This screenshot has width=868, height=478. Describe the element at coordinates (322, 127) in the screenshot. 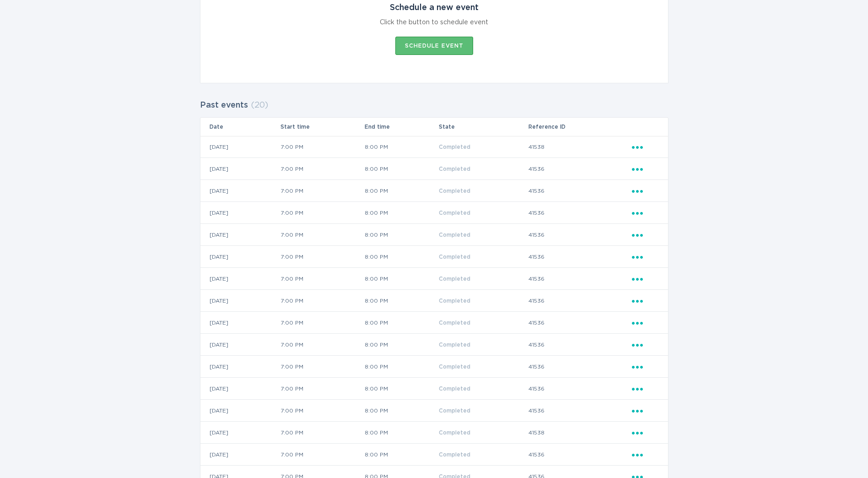

I see `th: Start time` at that location.